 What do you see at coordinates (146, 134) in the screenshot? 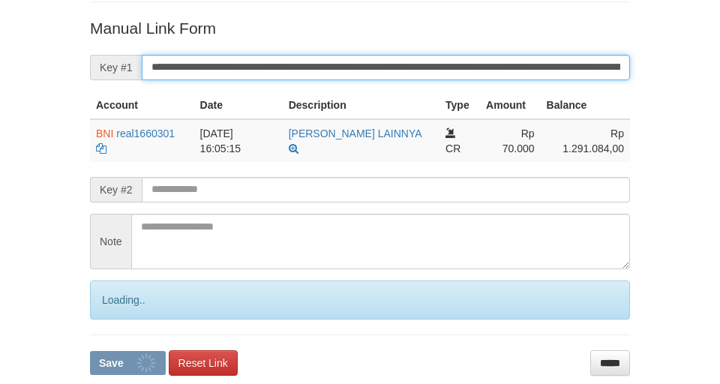
I see `a: real1660301` at bounding box center [146, 134].